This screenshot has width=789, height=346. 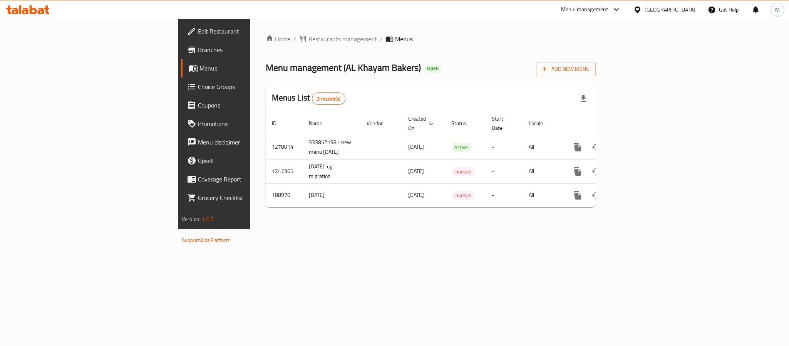 What do you see at coordinates (199, 232) in the screenshot?
I see `span: Get support on:` at bounding box center [199, 232].